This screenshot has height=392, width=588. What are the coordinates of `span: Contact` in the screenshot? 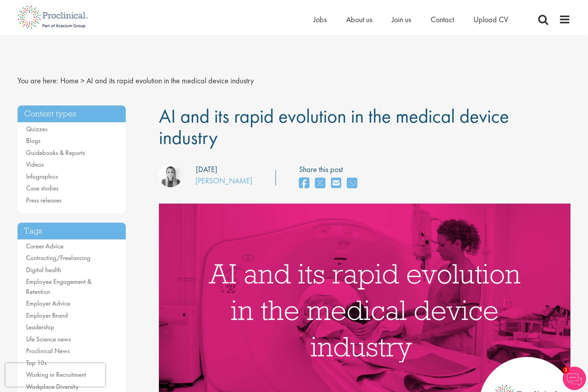 It's located at (442, 20).